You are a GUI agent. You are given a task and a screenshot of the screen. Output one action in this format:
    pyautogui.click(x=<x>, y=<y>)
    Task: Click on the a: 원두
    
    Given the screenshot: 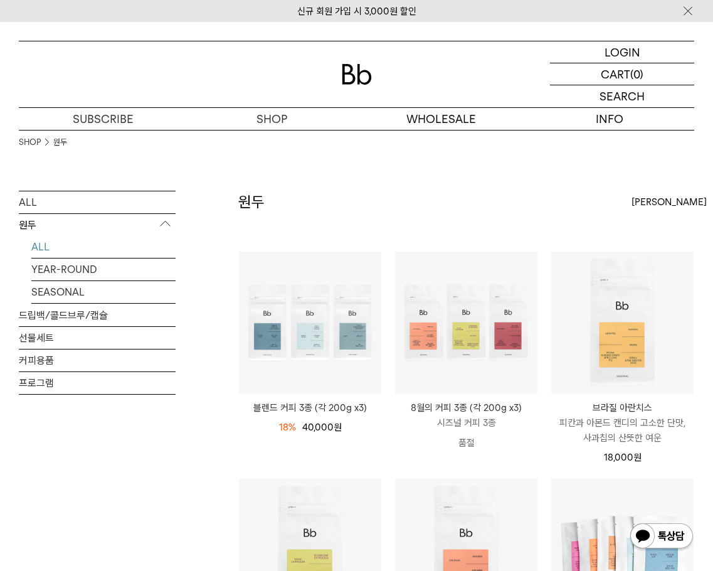 What is the action you would take?
    pyautogui.click(x=60, y=142)
    